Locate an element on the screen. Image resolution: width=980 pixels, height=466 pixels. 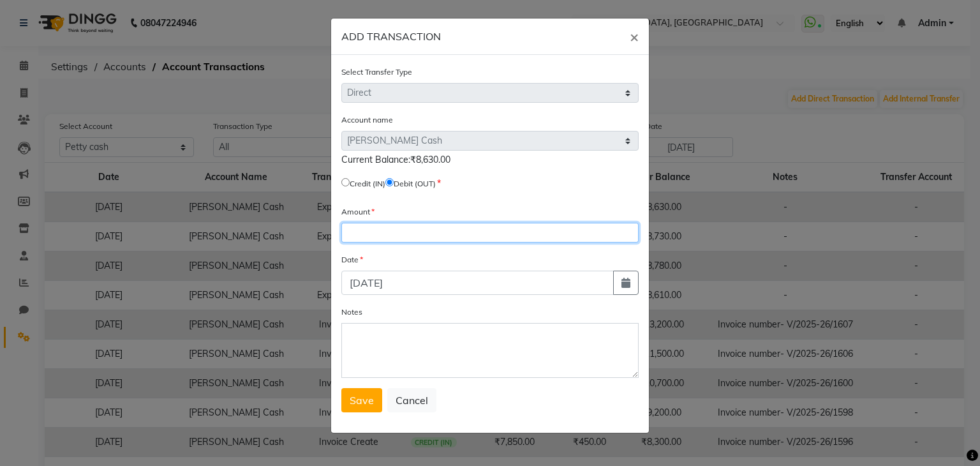
label: Debit (OUT) is located at coordinates (415, 184).